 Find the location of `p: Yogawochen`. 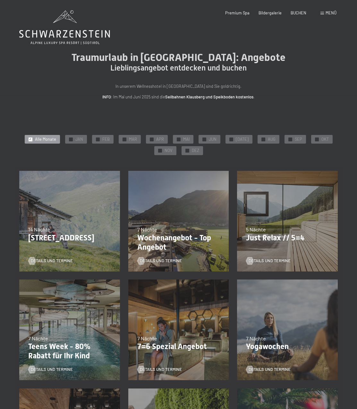

p: Yogawochen is located at coordinates (287, 347).